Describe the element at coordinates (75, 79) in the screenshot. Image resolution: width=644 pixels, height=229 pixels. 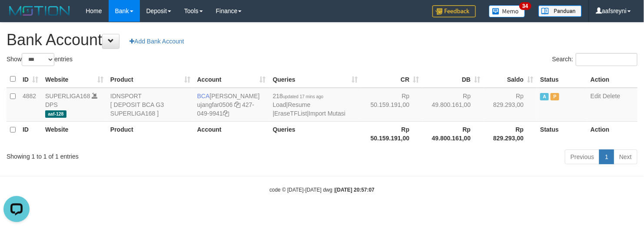
I see `th: Website: activate to sort column ascending` at that location.